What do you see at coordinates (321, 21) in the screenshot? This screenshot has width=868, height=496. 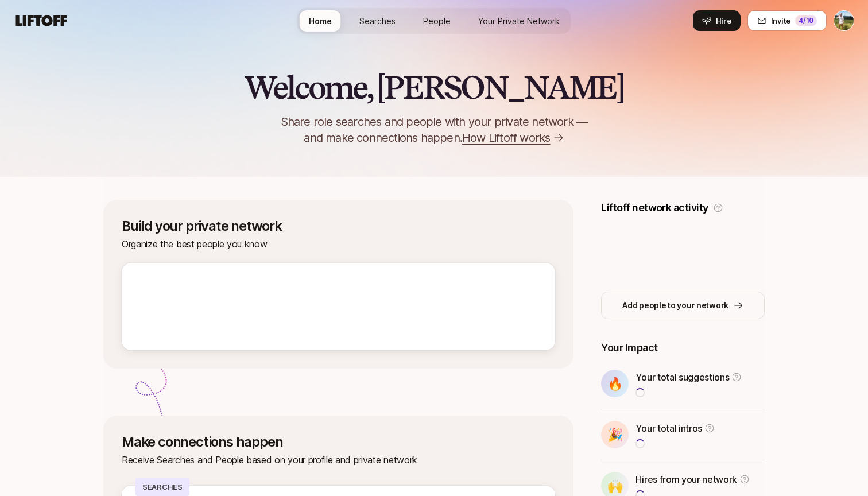 I see `span: Home` at bounding box center [321, 21].